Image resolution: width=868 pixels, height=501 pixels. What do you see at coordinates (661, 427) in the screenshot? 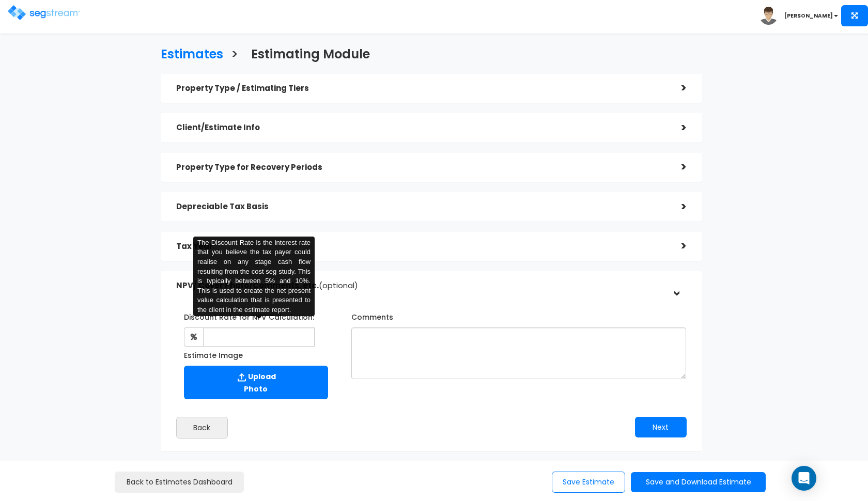
I see `button: Next` at bounding box center [661, 427].